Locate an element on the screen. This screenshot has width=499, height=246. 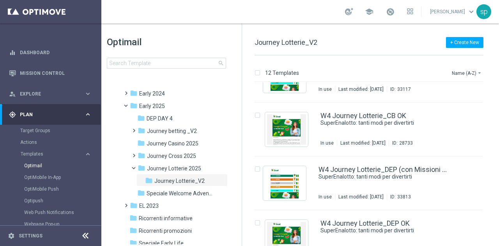
div: Optipush is located at coordinates (62, 201).